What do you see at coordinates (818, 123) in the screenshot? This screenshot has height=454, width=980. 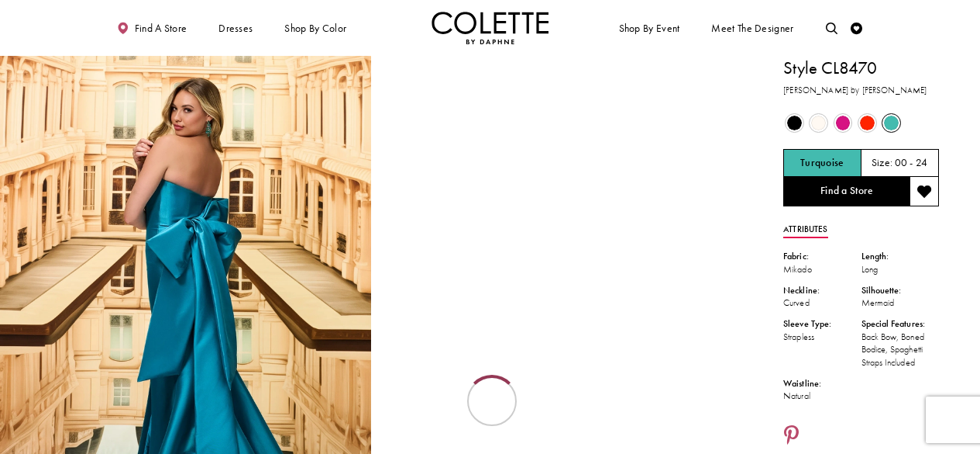 I see `div: Diamond White` at bounding box center [818, 123].